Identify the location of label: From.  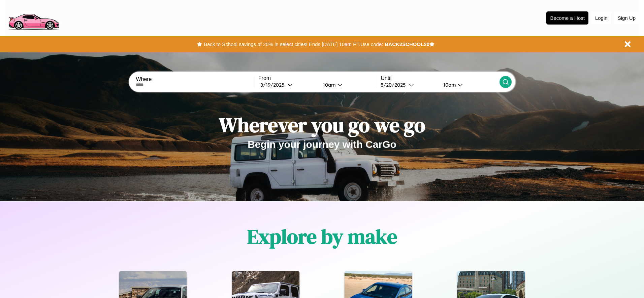
(318, 78).